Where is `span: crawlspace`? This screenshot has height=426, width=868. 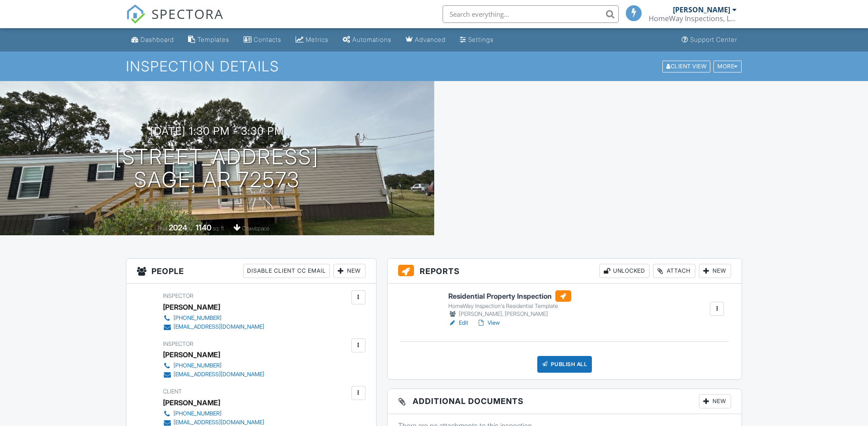 span: crawlspace is located at coordinates (256, 228).